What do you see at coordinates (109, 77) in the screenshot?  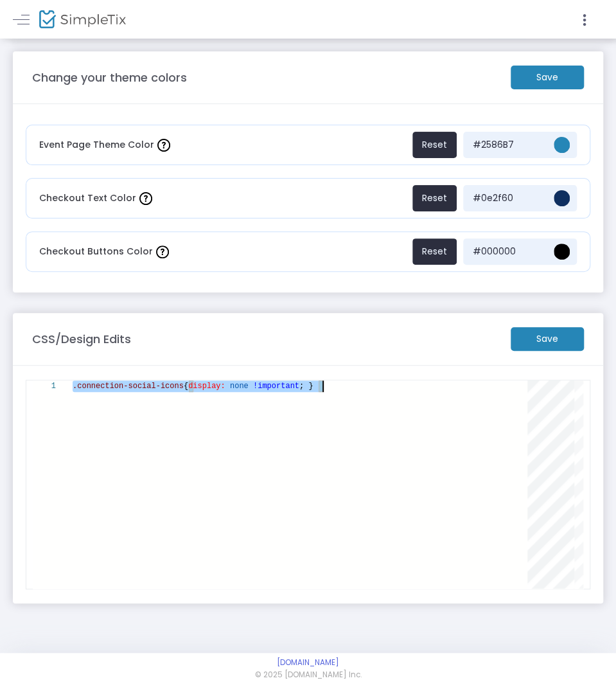 I see `m-panel-title: Change your theme colors` at bounding box center [109, 77].